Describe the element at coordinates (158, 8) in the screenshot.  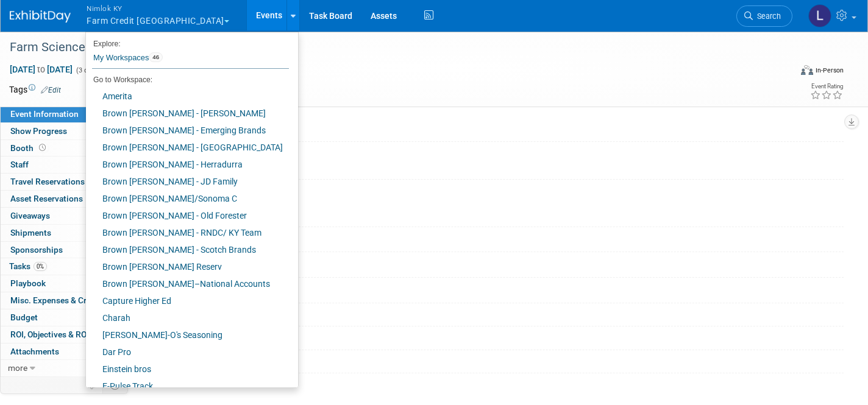
I see `span: Nimlok KY` at that location.